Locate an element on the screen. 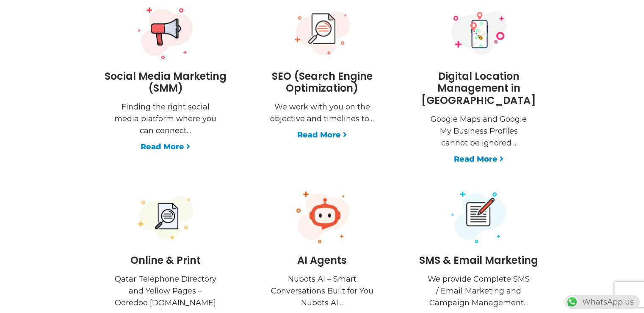  p: We provide Complete SMS / Email Marketing and Campaign Management… is located at coordinates (479, 291).